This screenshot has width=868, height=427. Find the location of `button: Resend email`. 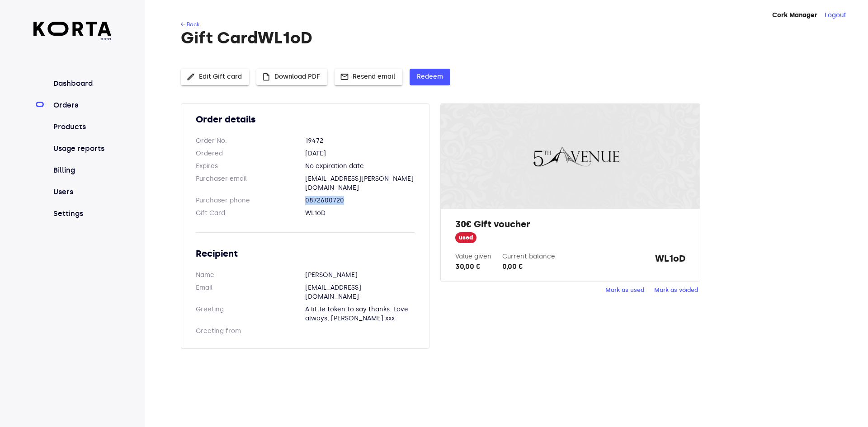

button: Resend email is located at coordinates (369, 77).